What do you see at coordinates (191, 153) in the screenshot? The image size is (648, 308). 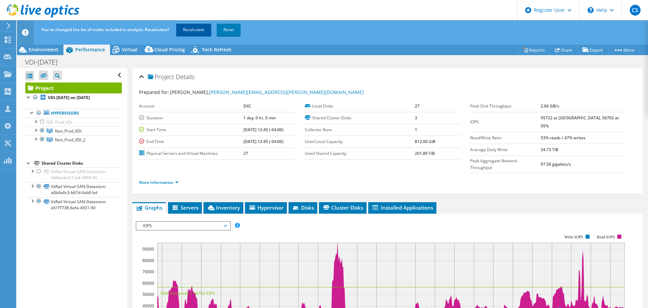 I see `label: Physical Servers and Virtual Machines` at bounding box center [191, 153].